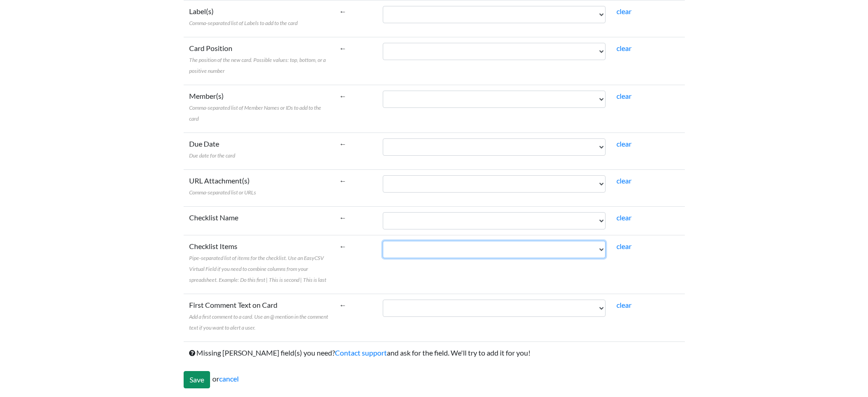 The image size is (868, 397). Describe the element at coordinates (228, 378) in the screenshot. I see `a: cancel` at that location.